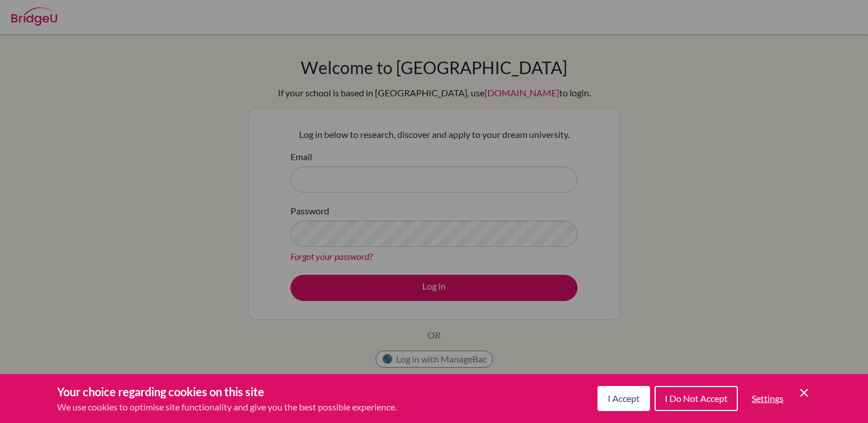  I want to click on p: We use cookies to optimise site functionality and give you the best possible experience., so click(227, 407).